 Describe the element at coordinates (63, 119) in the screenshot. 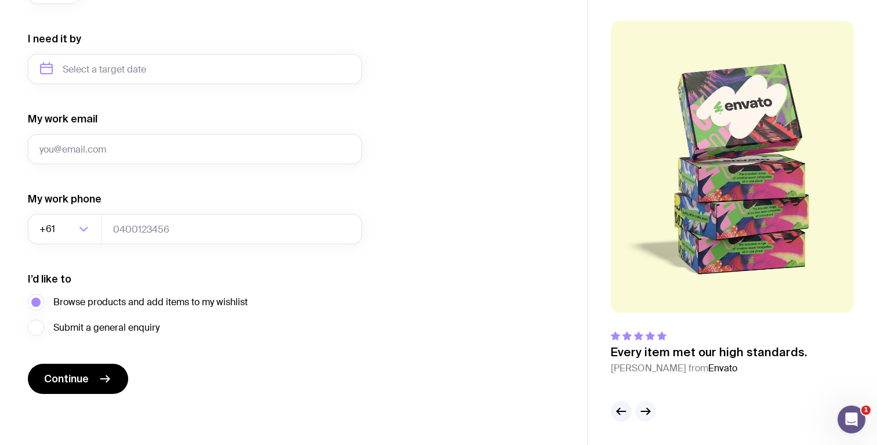

I see `label: My work email` at that location.